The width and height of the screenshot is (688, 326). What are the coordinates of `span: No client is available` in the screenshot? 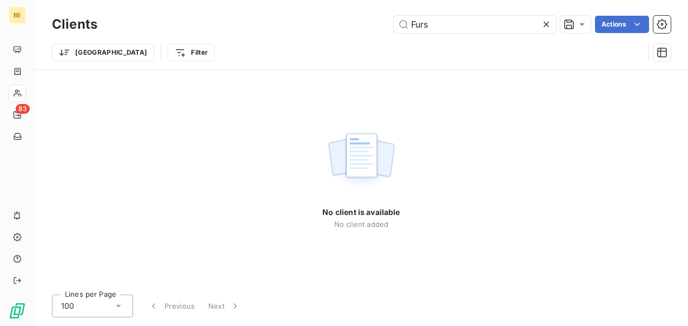 It's located at (361, 212).